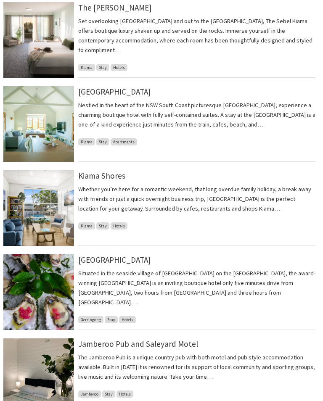  Describe the element at coordinates (197, 367) in the screenshot. I see `p: The Jamberoo Pub is a unique country pub with both motel and pub style accommodation available. B...` at that location.